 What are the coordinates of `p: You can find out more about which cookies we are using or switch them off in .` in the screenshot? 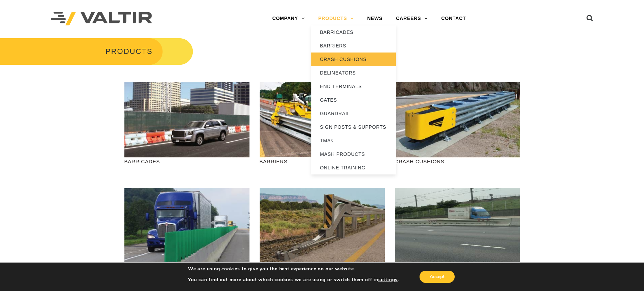 It's located at (293, 279).